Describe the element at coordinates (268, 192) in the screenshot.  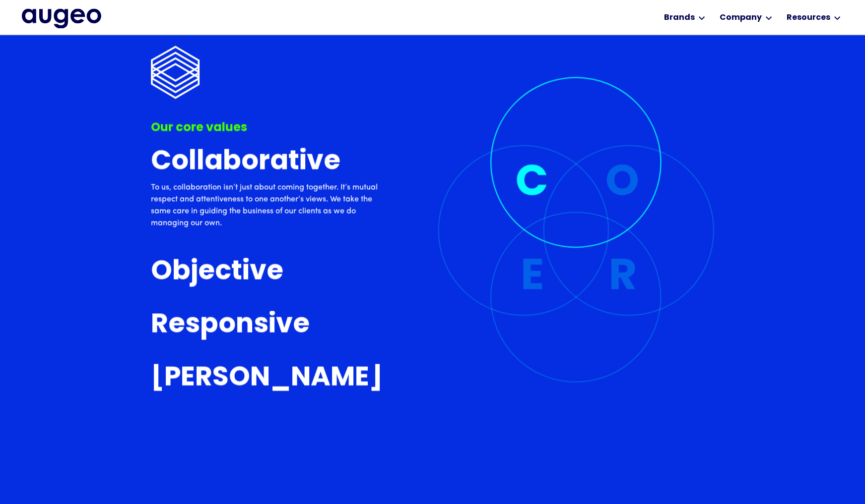
I see `a: CollaborativeTo us, collaboration isn’t just about coming together. It’s mutual respect and atten...` at that location.